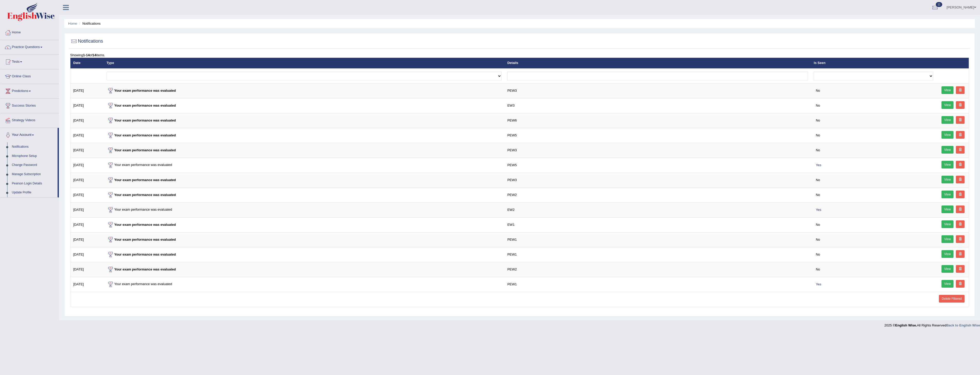 This screenshot has height=375, width=980. Describe the element at coordinates (30, 105) in the screenshot. I see `a: Success Stories` at that location.